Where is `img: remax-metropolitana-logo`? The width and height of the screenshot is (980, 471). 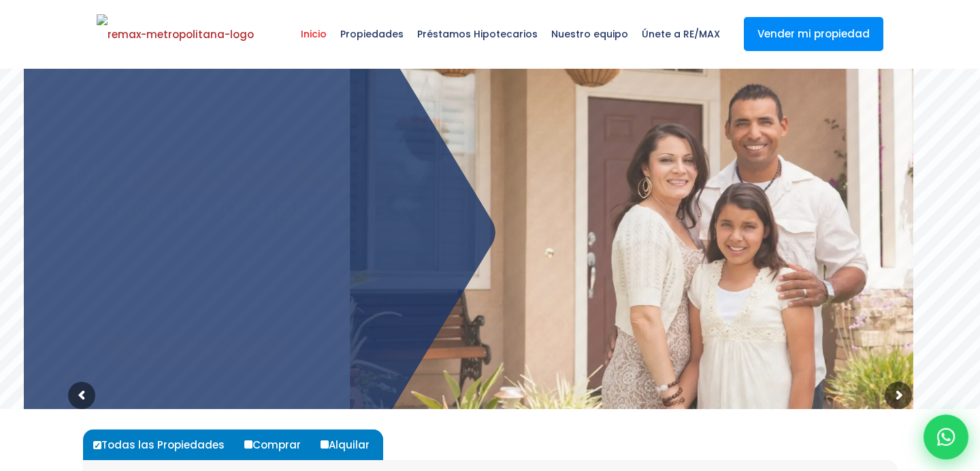
img: remax-metropolitana-logo is located at coordinates (175, 35).